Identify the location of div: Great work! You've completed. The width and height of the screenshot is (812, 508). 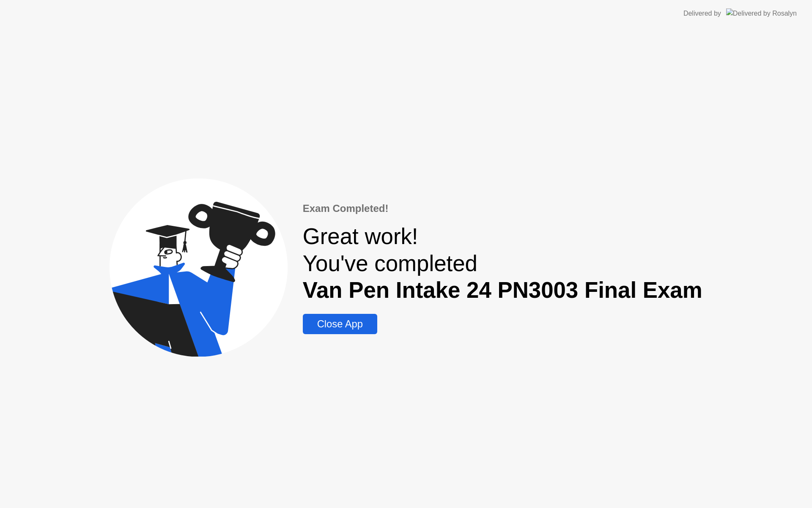
(503, 263).